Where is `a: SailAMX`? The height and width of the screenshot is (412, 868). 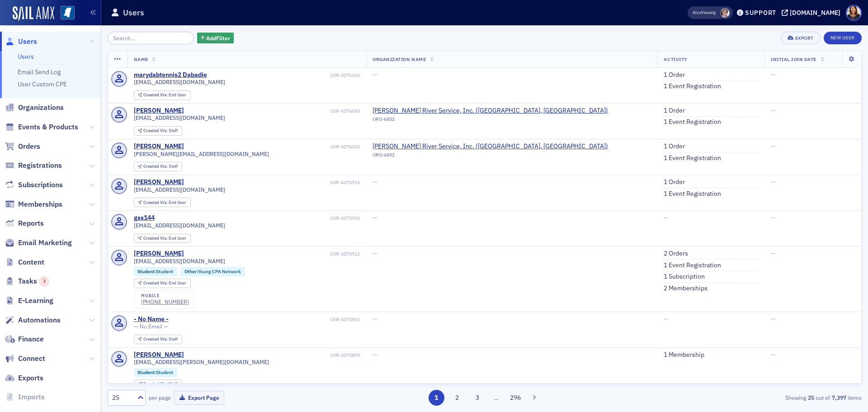 a: SailAMX is located at coordinates (33, 14).